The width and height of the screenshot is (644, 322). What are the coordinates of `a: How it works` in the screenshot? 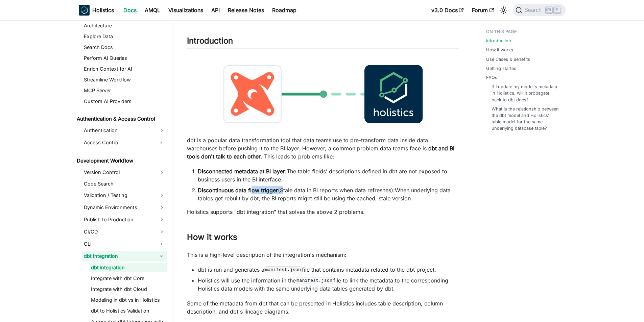 It's located at (499, 50).